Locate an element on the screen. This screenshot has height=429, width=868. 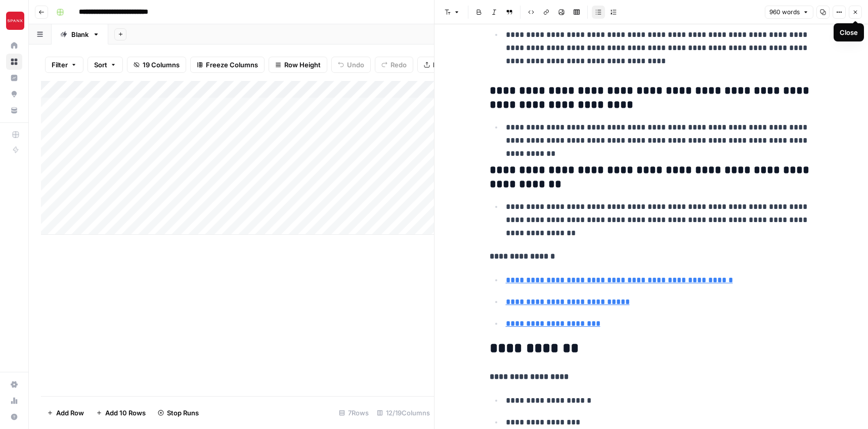
button: Redo is located at coordinates (394, 65).